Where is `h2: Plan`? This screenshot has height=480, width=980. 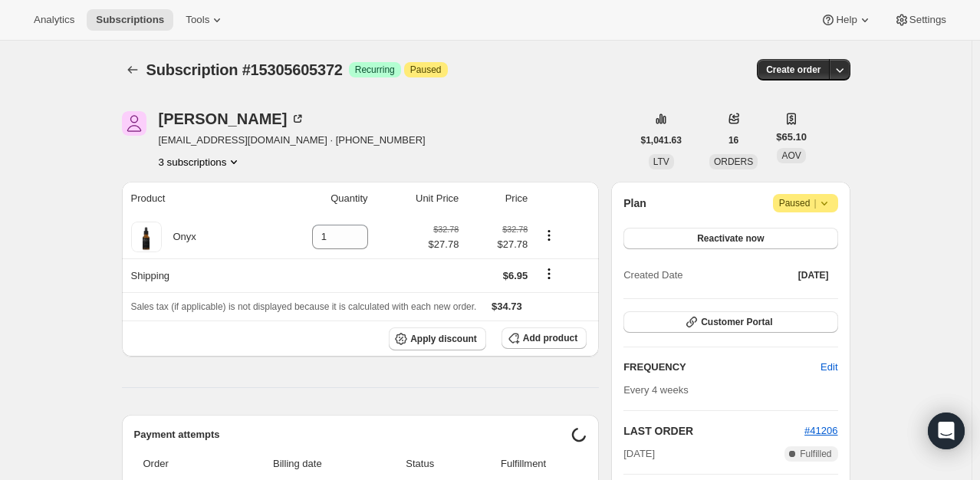
h2: Plan is located at coordinates (635, 203).